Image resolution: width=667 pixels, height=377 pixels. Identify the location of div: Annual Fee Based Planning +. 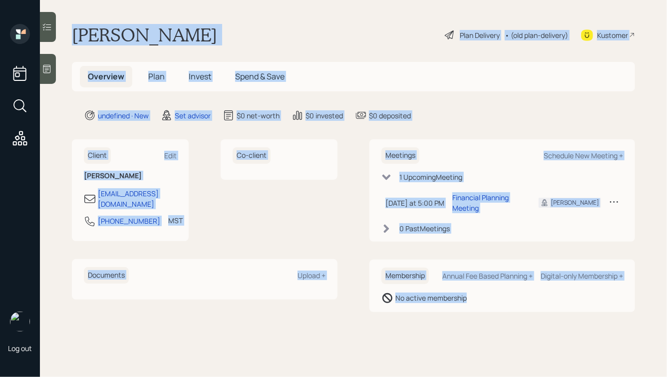
(487, 276).